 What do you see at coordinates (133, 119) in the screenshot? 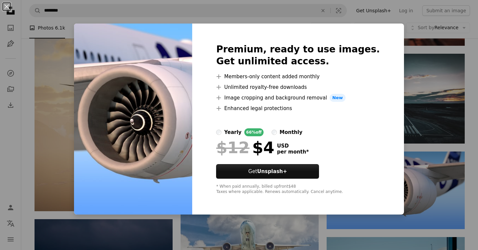
I see `img: premium_photo-1679758629409-83446005843c` at bounding box center [133, 119].